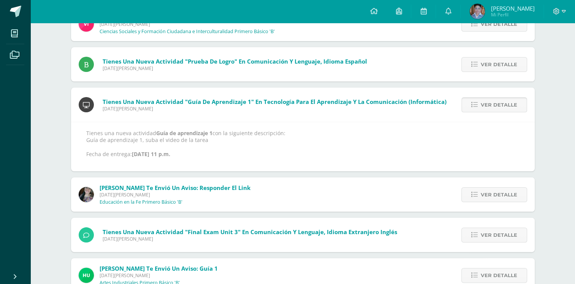  Describe the element at coordinates (86, 24) in the screenshot. I see `img: bd6d0aa147d20350c4821b7c643124fa.png` at that location.